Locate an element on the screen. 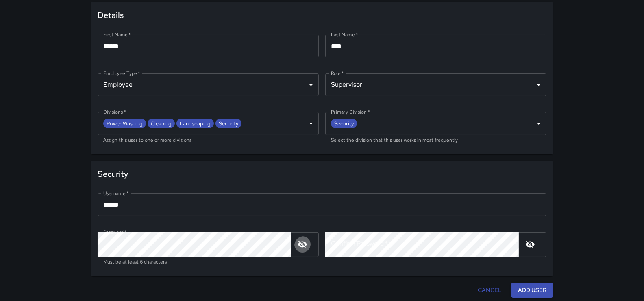 The width and height of the screenshot is (644, 301). span: Details is located at coordinates (322, 15).